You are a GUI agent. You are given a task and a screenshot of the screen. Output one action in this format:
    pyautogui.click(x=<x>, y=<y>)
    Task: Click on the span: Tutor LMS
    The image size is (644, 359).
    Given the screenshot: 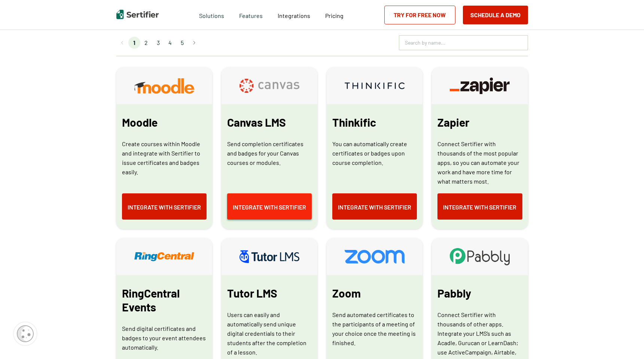 What is the action you would take?
    pyautogui.click(x=253, y=293)
    